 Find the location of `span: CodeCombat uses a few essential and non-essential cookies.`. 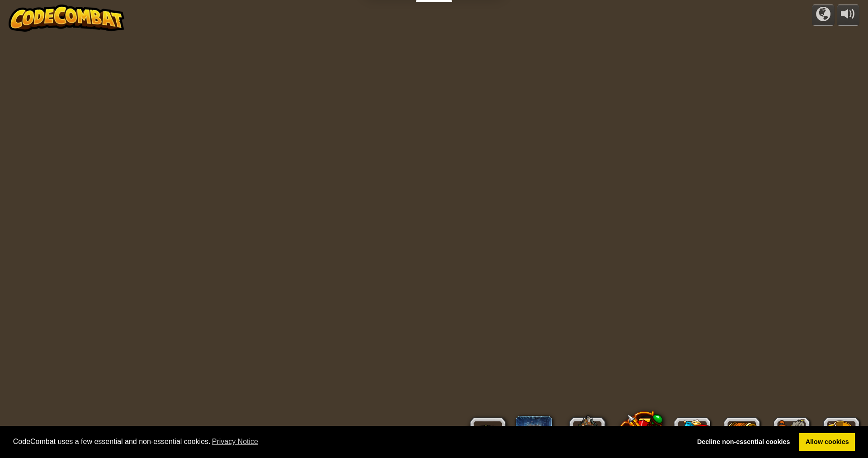

span: CodeCombat uses a few essential and non-essential cookies. is located at coordinates (349, 442).